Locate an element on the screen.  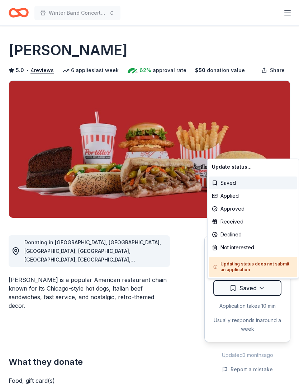
span: Winter Band Concert and Online Auction is located at coordinates (77, 13).